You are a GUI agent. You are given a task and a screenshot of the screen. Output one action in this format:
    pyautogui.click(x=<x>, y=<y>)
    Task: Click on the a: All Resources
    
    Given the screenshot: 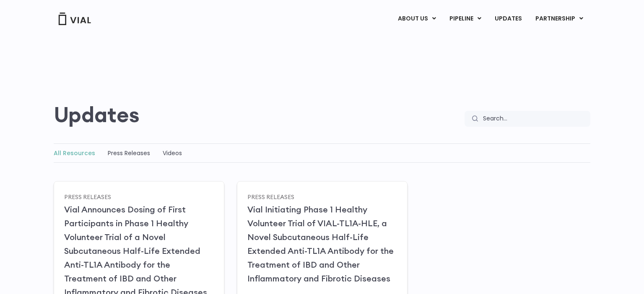 What is the action you would take?
    pyautogui.click(x=74, y=153)
    